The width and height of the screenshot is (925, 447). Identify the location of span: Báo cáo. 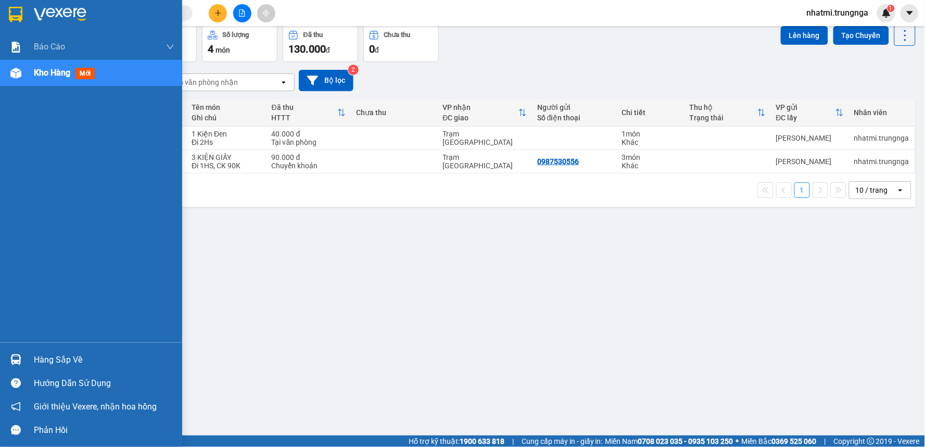
(49, 46).